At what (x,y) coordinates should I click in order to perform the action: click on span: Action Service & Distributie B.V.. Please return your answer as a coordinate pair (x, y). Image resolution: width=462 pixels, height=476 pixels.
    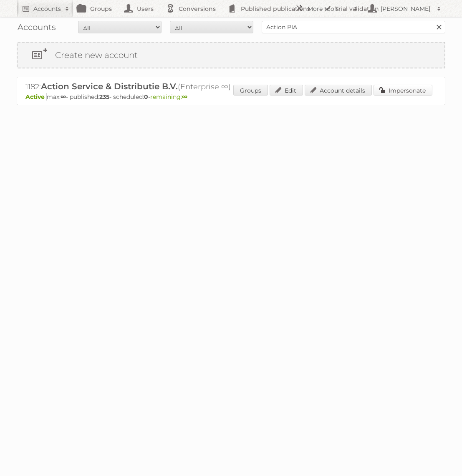
    Looking at the image, I should click on (109, 86).